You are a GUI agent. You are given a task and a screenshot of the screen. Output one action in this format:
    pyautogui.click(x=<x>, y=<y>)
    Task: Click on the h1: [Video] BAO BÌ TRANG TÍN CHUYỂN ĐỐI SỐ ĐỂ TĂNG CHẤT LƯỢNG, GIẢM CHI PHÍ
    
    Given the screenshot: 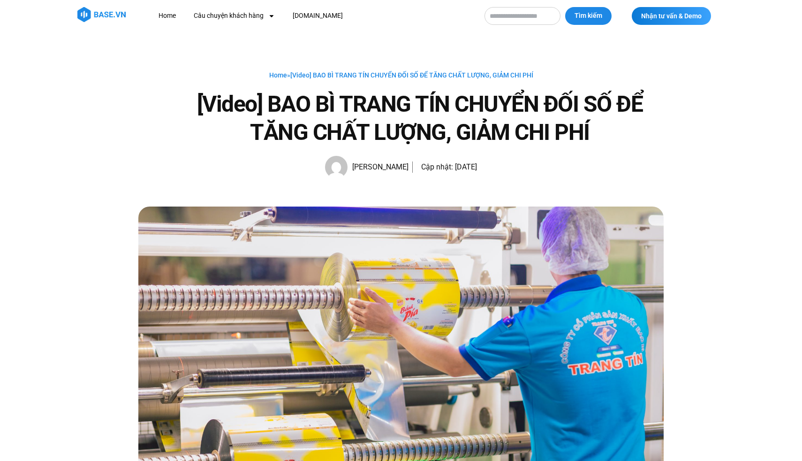 What is the action you would take?
    pyautogui.click(x=420, y=118)
    